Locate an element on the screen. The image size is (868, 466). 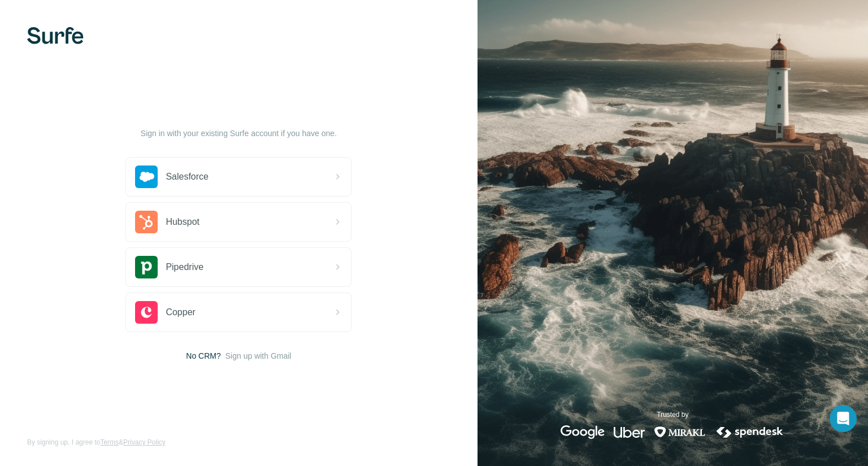
img: hubspot's logo is located at coordinates (147, 222).